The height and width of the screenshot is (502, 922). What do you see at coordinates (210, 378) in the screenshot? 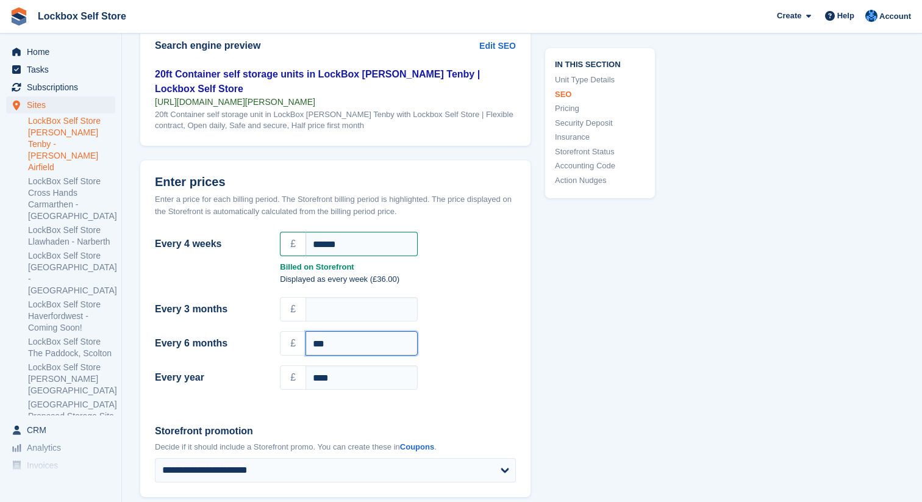
I see `label: Every year` at bounding box center [210, 378].